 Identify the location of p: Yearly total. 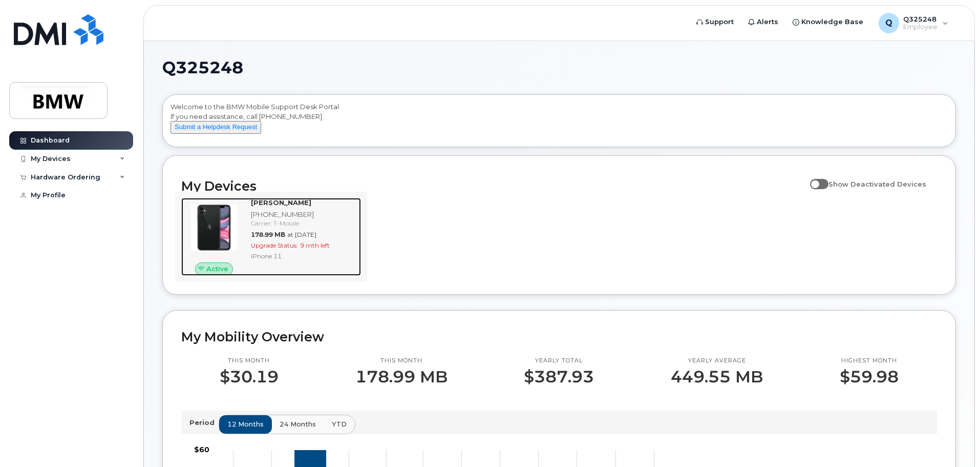
(559, 361).